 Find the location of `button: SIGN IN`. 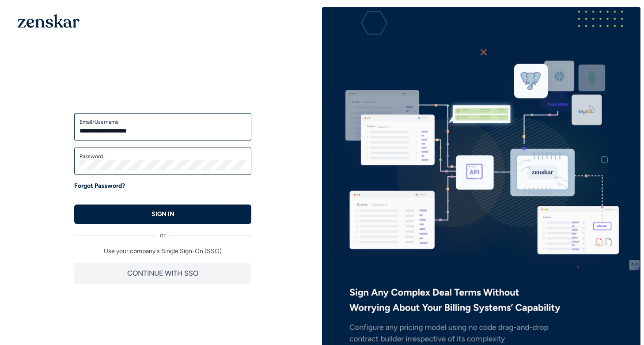

button: SIGN IN is located at coordinates (163, 214).